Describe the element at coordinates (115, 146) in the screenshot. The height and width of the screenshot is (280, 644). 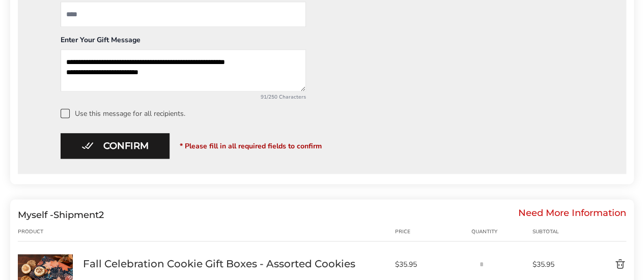
I see `button: Confirm button` at that location.